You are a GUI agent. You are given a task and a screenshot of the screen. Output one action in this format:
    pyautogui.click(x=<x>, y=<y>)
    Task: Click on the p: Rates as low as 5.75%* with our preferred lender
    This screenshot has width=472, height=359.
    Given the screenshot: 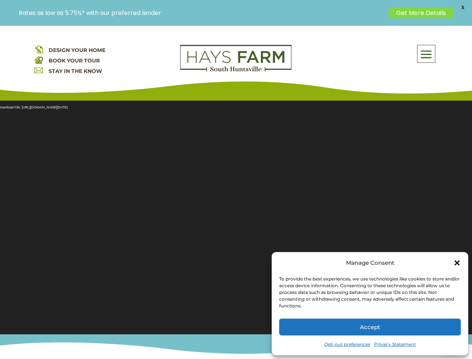 What is the action you would take?
    pyautogui.click(x=202, y=13)
    